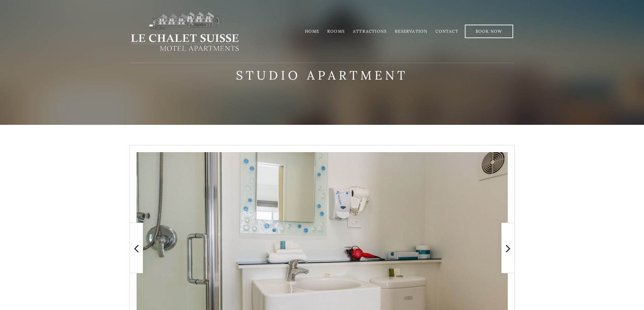  I want to click on a: Rooms, so click(336, 31).